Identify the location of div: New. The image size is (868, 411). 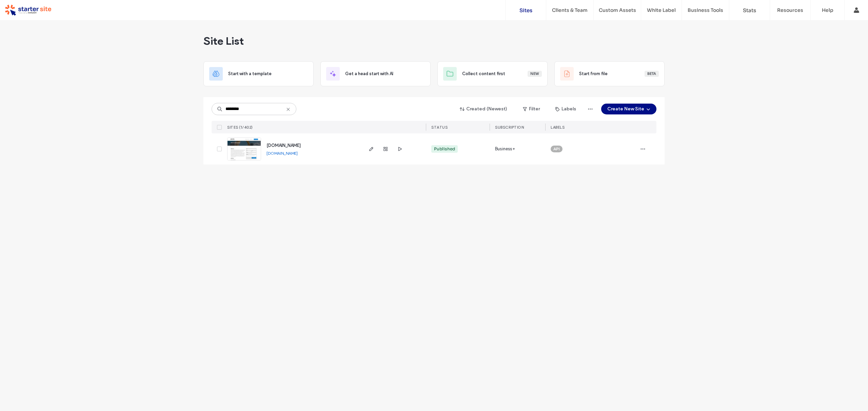
(535, 74).